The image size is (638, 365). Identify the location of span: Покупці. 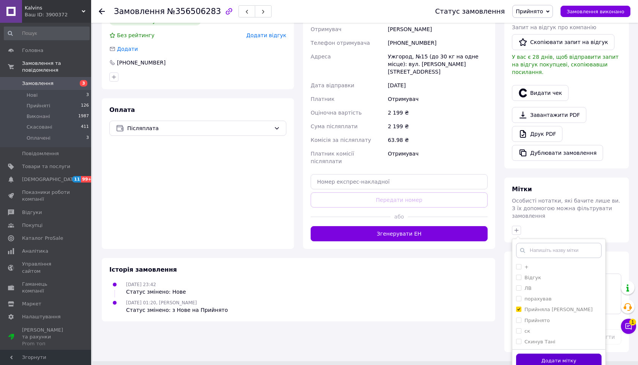
(32, 226).